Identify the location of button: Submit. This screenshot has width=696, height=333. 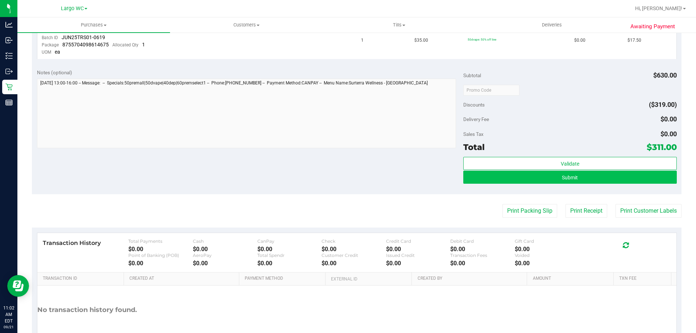
(570, 177).